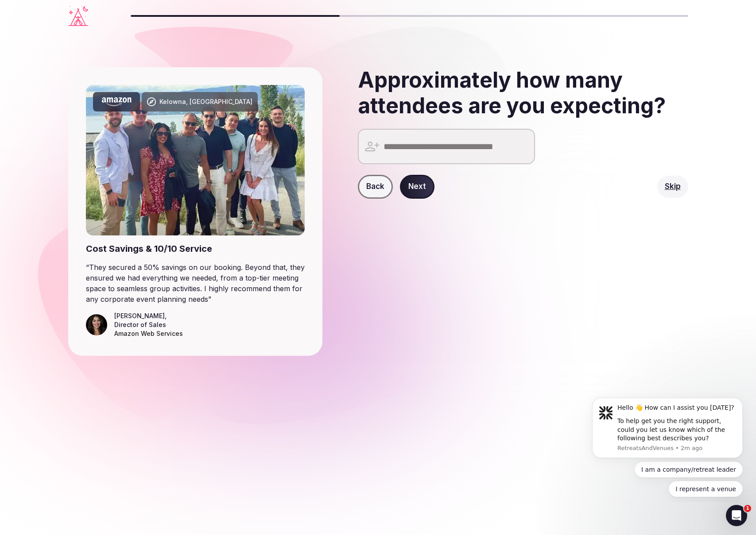  What do you see at coordinates (672, 187) in the screenshot?
I see `button: Skip` at bounding box center [672, 187].